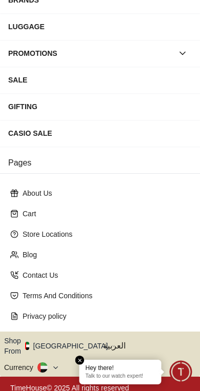 The width and height of the screenshot is (200, 391). I want to click on div: SALE, so click(100, 80).